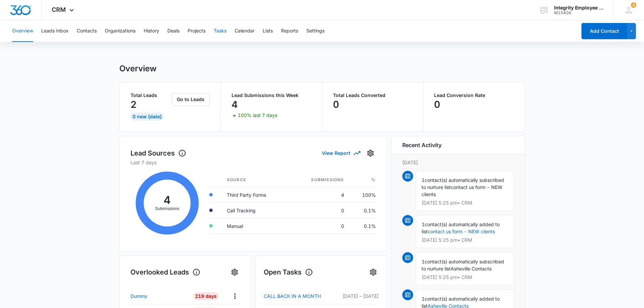 The image size is (644, 308). What do you see at coordinates (319, 195) in the screenshot?
I see `td: 4` at bounding box center [319, 195].